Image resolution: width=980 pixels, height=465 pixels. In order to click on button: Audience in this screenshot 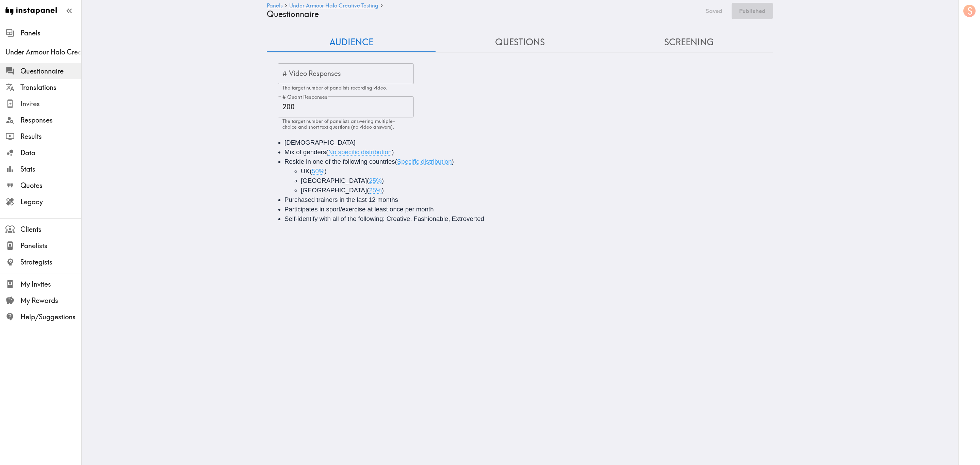, I will do `click(352, 42)`.